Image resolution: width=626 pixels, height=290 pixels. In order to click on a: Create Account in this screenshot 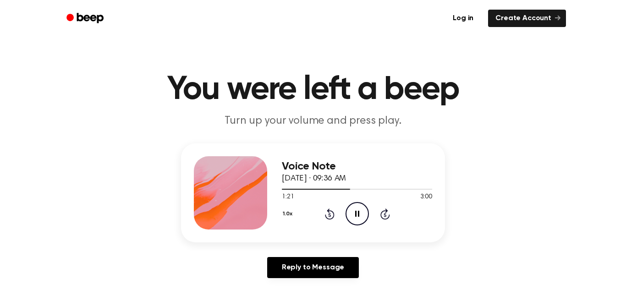, I will do `click(527, 18)`.